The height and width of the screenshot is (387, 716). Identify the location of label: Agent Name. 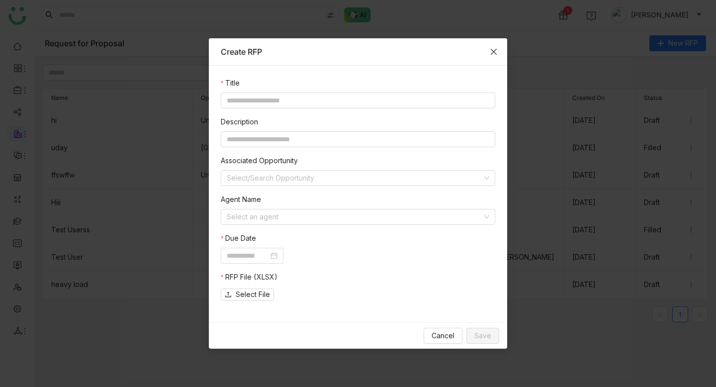
(241, 199).